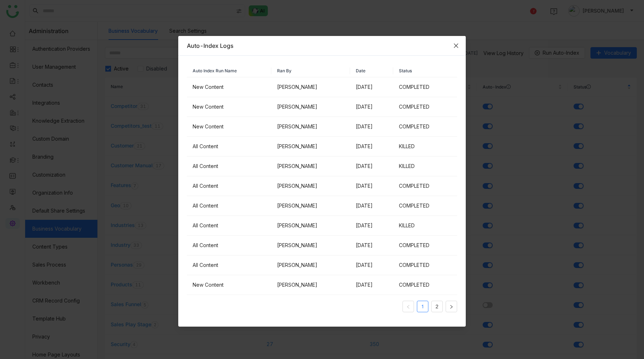 This screenshot has height=359, width=644. I want to click on li: Previous Page, so click(408, 307).